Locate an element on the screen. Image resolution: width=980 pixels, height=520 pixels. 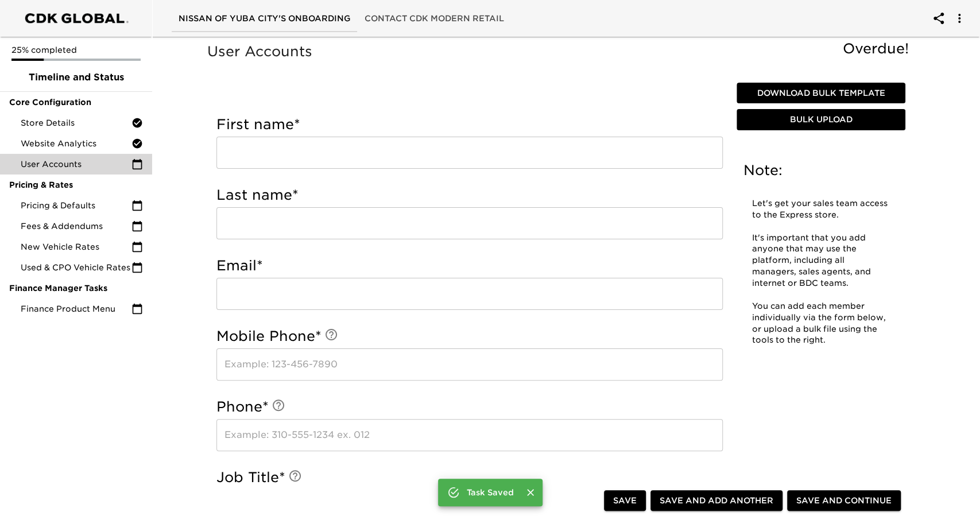
span: Save and Add Another is located at coordinates (716, 501).